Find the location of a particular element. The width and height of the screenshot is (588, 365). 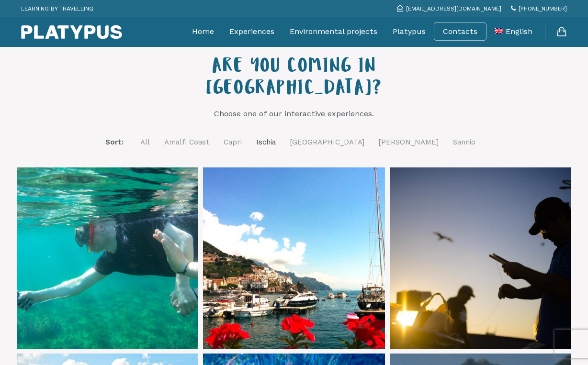

a: English is located at coordinates (513, 32).